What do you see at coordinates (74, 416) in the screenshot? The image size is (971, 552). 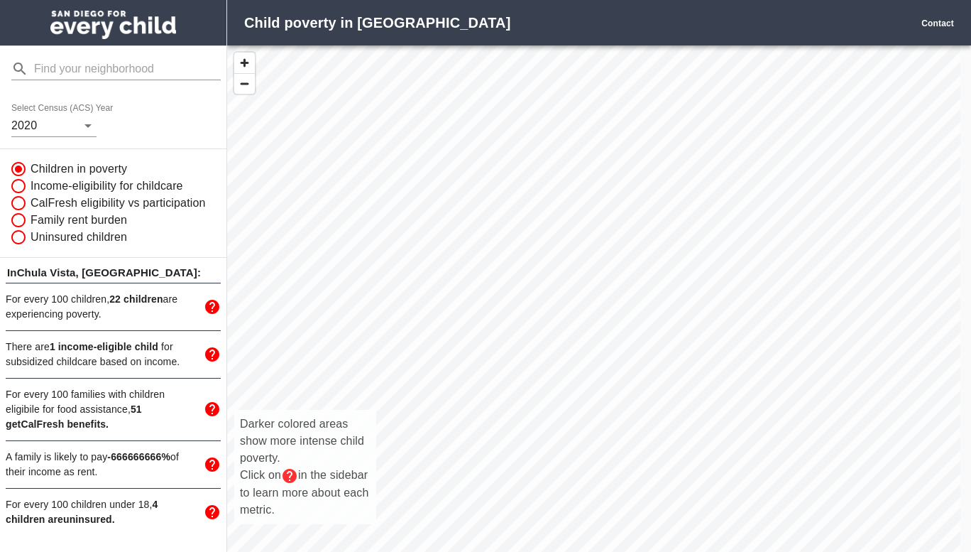 I see `span: 51 get` at bounding box center [74, 416].